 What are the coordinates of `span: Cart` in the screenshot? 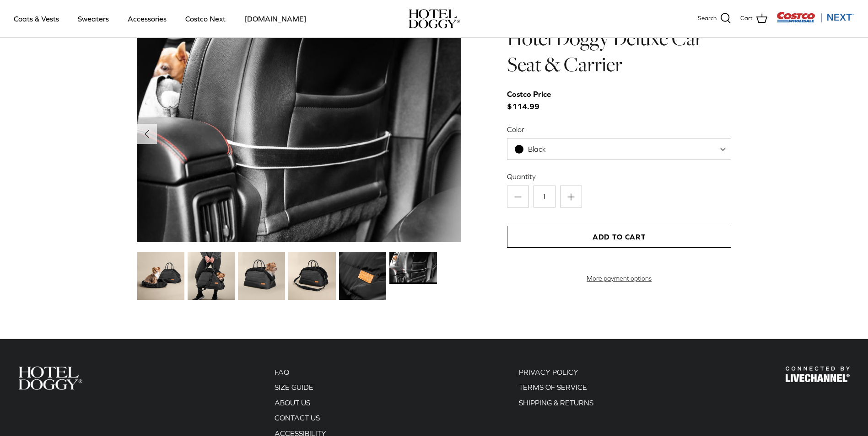 It's located at (746, 18).